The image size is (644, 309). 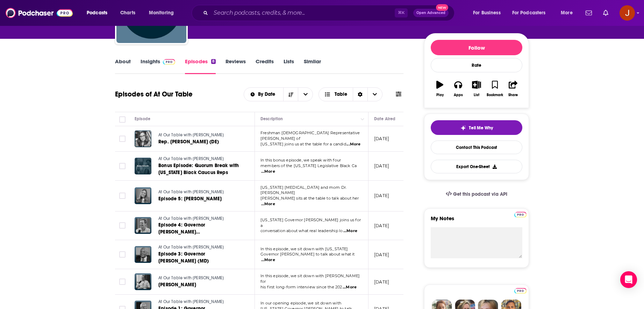 What do you see at coordinates (476, 95) in the screenshot?
I see `div: List` at bounding box center [476, 95].